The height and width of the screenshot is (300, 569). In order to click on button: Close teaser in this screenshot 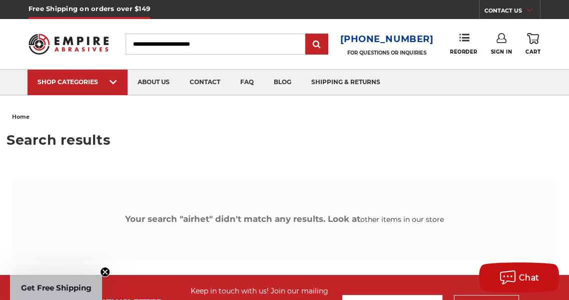, I will do `click(105, 272)`.